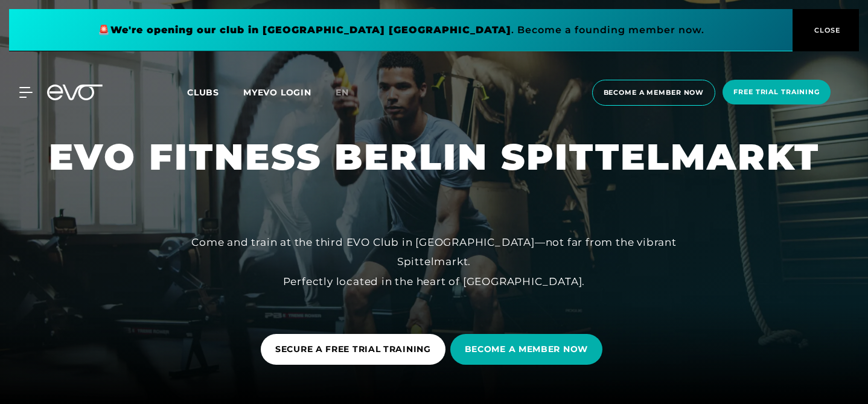 This screenshot has height=404, width=868. Describe the element at coordinates (353, 349) in the screenshot. I see `font: SECURE A FREE TRIAL TRAINING` at that location.